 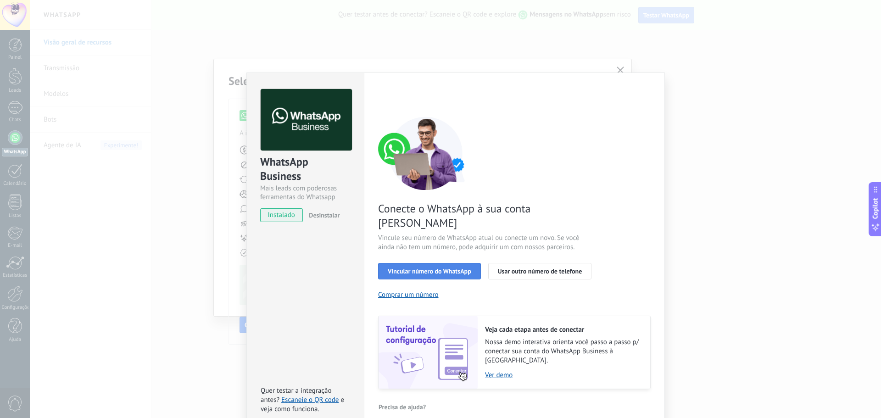 What do you see at coordinates (302, 404) in the screenshot?
I see `span: e veja como funciona.` at bounding box center [302, 404].